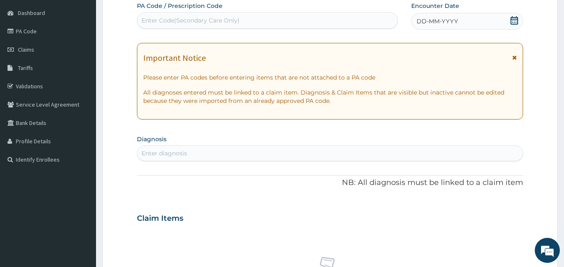 The width and height of the screenshot is (564, 267). Describe the element at coordinates (435, 6) in the screenshot. I see `label: Encounter Date` at that location.